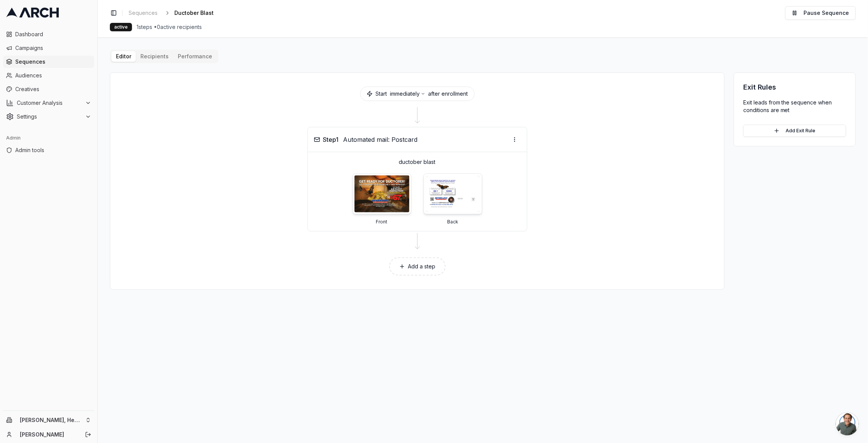 The width and height of the screenshot is (868, 443). Describe the element at coordinates (453, 194) in the screenshot. I see `img: ductober blast - Back` at that location.